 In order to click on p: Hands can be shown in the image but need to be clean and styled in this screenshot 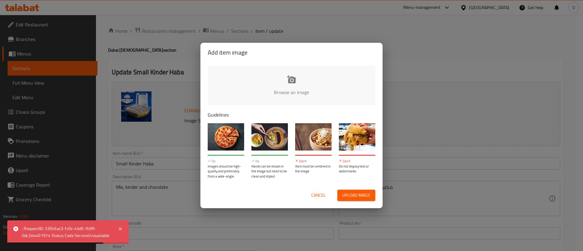, I will do `click(270, 172)`.